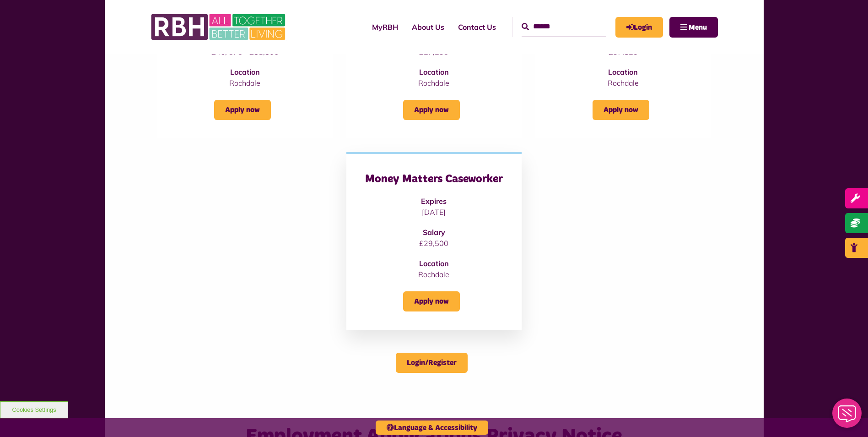 This screenshot has width=868, height=437. I want to click on input: Search, so click(564, 26).